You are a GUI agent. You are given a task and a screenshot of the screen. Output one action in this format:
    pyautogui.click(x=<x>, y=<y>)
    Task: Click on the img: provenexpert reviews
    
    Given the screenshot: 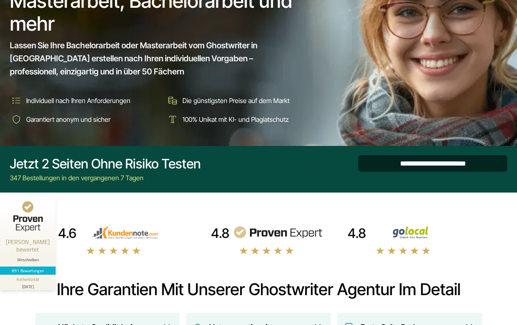 What is the action you would take?
    pyautogui.click(x=278, y=233)
    